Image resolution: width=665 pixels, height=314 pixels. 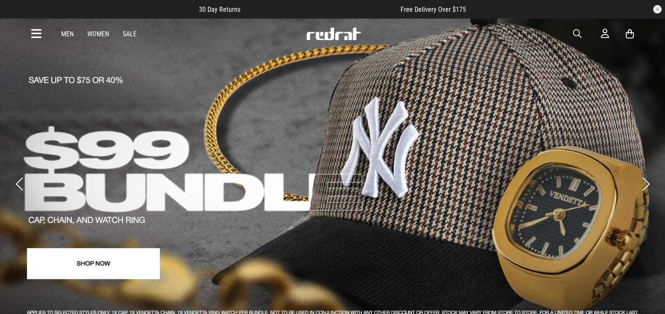 What do you see at coordinates (68, 34) in the screenshot?
I see `a: Men` at bounding box center [68, 34].